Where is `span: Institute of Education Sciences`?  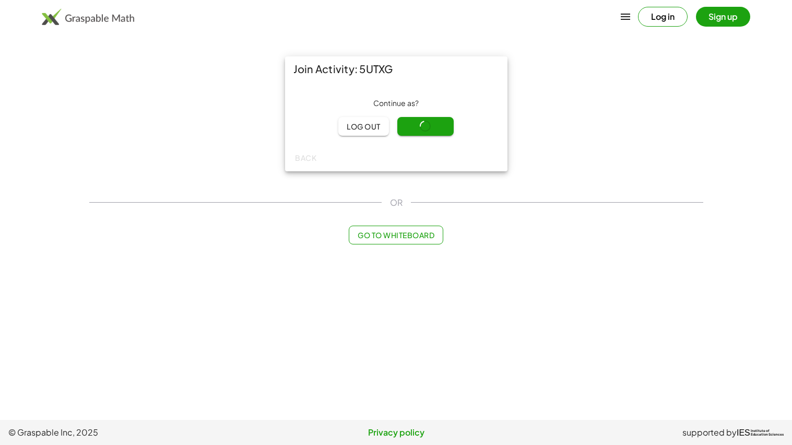
span: Institute of Education Sciences is located at coordinates (767, 433).